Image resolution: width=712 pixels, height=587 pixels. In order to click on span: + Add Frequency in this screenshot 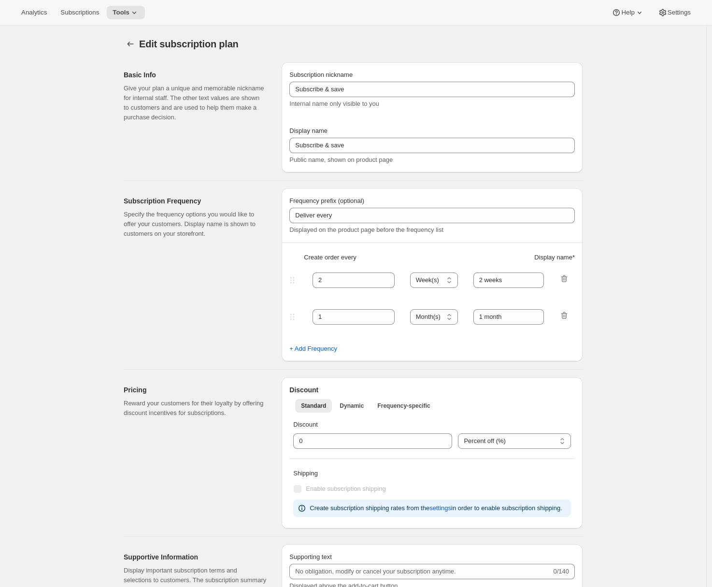, I will do `click(313, 349)`.